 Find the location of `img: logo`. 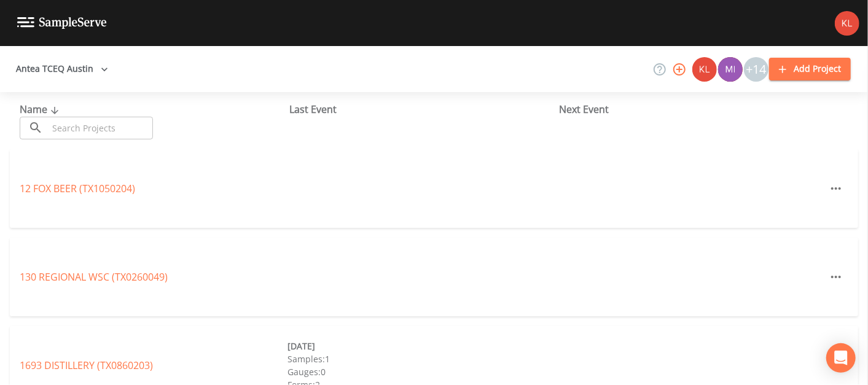

img: logo is located at coordinates (62, 22).